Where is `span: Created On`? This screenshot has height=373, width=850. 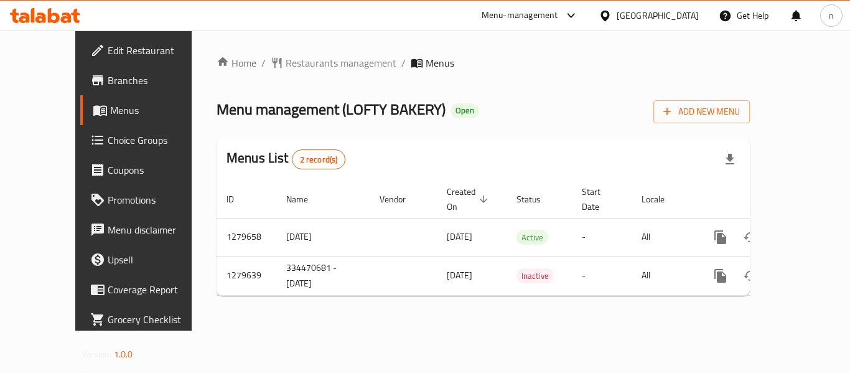 span: Created On is located at coordinates (469, 199).